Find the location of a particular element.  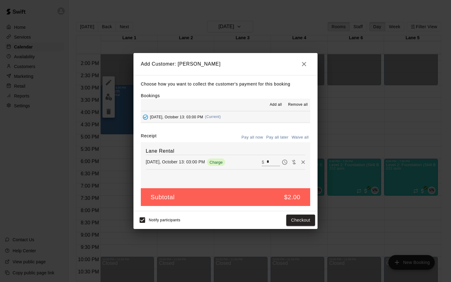

button: Waive all is located at coordinates (300, 137).